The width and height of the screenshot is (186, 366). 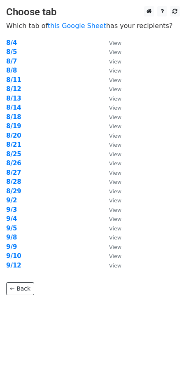 What do you see at coordinates (12, 61) in the screenshot?
I see `strong: 8/7` at bounding box center [12, 61].